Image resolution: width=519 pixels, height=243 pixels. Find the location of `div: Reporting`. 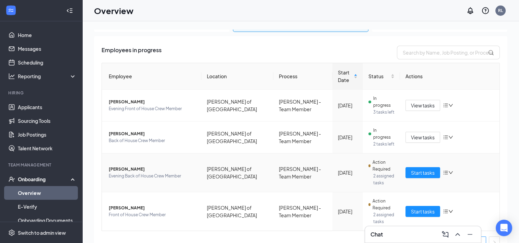

div: Reporting is located at coordinates (47, 76).